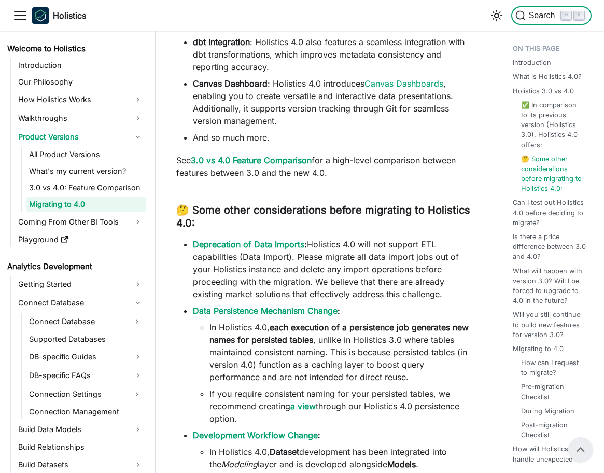 The width and height of the screenshot is (604, 473). What do you see at coordinates (324, 217) in the screenshot?
I see `h3: 🤔 Some other considerations before migrating to Holistics 4.0:` at bounding box center [324, 217].